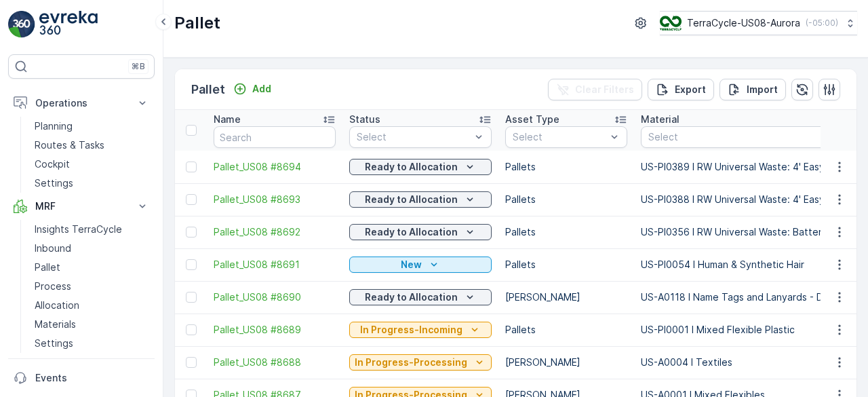 This screenshot has height=397, width=868. I want to click on a: Pallet_US08 #8689, so click(275, 330).